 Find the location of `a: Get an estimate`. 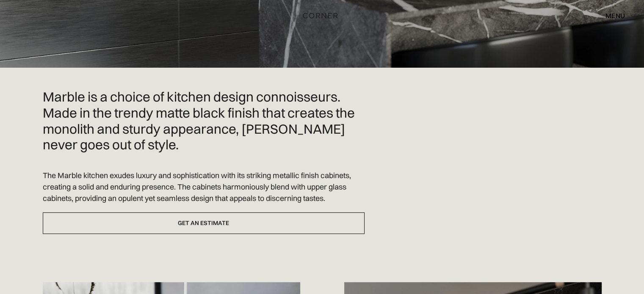

a: Get an estimate is located at coordinates (204, 223).